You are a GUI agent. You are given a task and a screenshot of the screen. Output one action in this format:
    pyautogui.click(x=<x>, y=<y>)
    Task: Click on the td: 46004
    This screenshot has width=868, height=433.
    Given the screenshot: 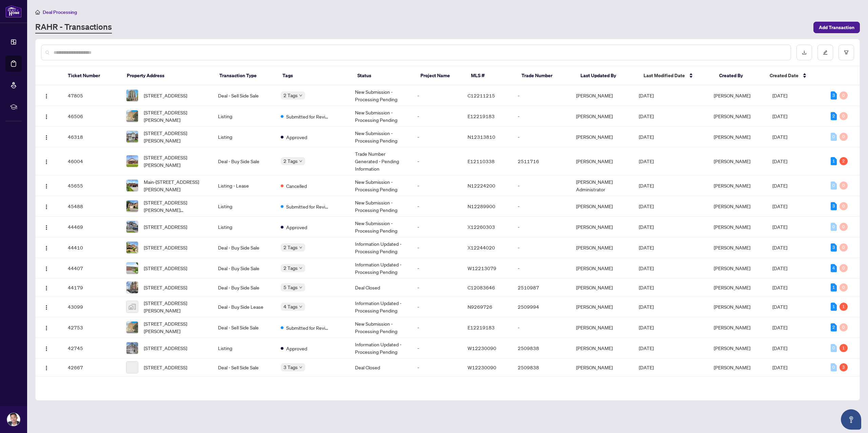 What is the action you would take?
    pyautogui.click(x=92, y=162)
    